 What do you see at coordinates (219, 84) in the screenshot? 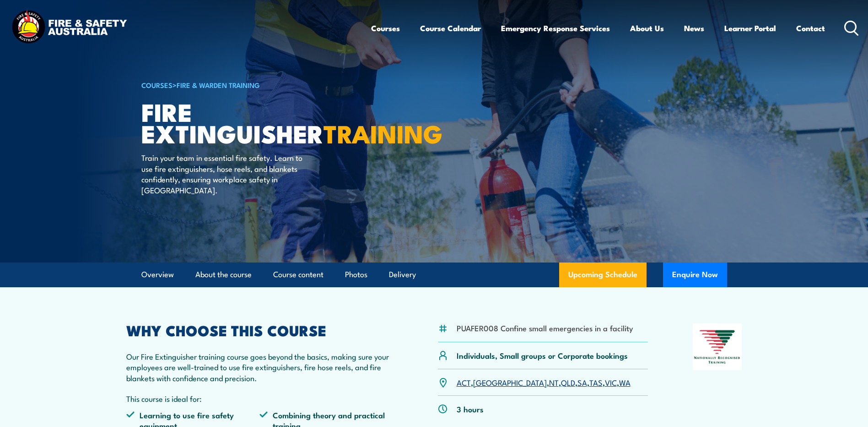
I see `a: Fire & Warden Training` at bounding box center [219, 84].